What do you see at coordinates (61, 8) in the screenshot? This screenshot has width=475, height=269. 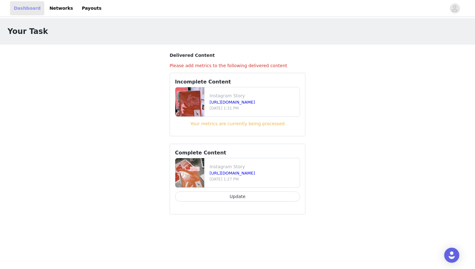 I see `a: Networks` at bounding box center [61, 8].